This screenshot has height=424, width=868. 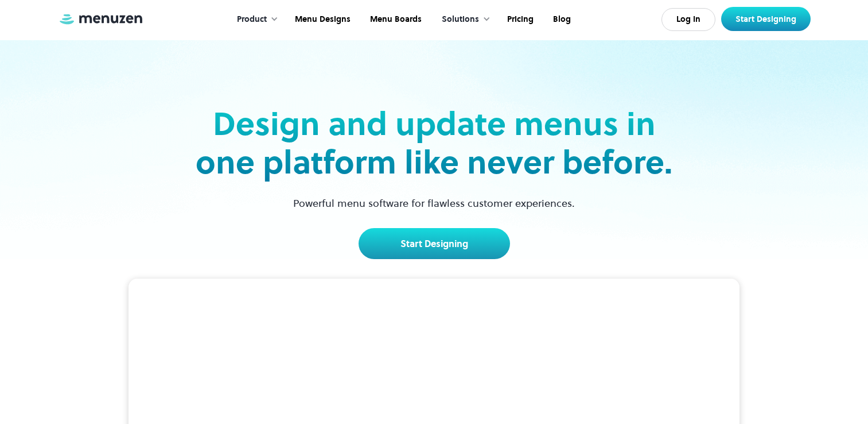 What do you see at coordinates (434, 203) in the screenshot?
I see `p: Powerful menu software for flawless customer experiences.` at bounding box center [434, 203].